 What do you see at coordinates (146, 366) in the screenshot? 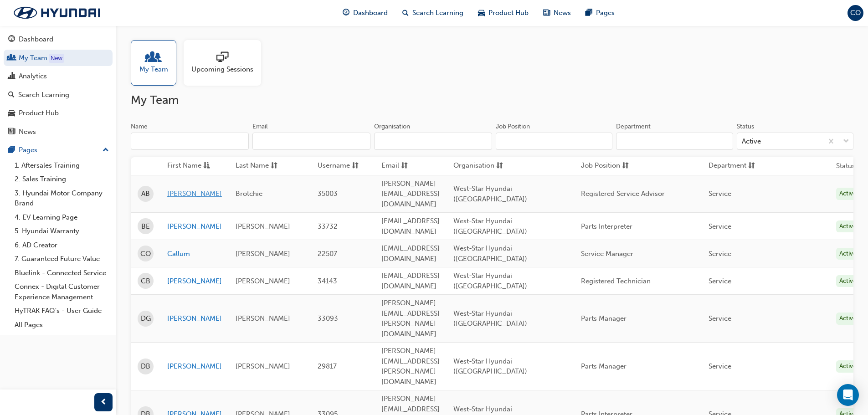
I see `span: DB` at bounding box center [146, 366].